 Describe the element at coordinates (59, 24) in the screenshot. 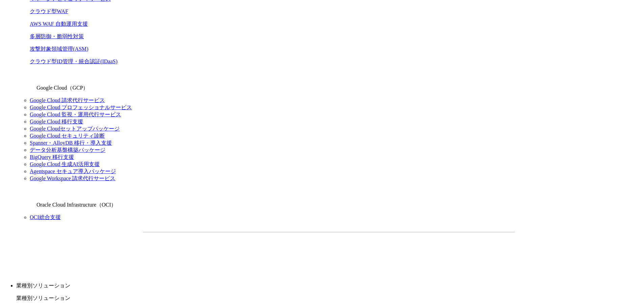

I see `a: AWS WAF 自動運用支援` at that location.